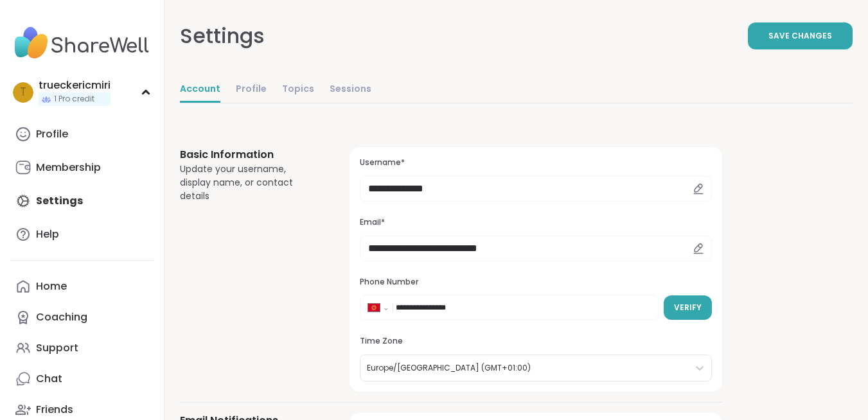 This screenshot has width=868, height=420. Describe the element at coordinates (249, 182) in the screenshot. I see `div: Update your username, display name, or contact details` at that location.